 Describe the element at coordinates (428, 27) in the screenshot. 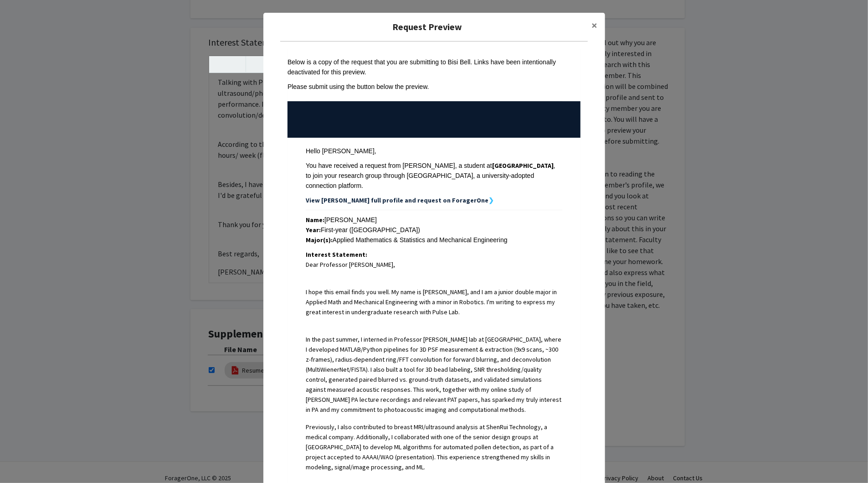

I see `h5: Request Preview` at that location.